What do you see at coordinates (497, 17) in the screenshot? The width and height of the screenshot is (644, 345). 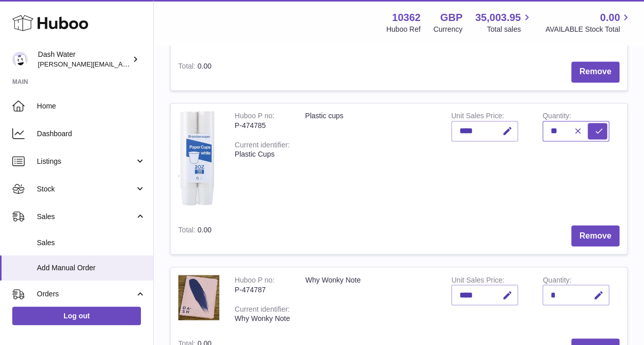 I see `span: 35,003.95` at bounding box center [497, 17].